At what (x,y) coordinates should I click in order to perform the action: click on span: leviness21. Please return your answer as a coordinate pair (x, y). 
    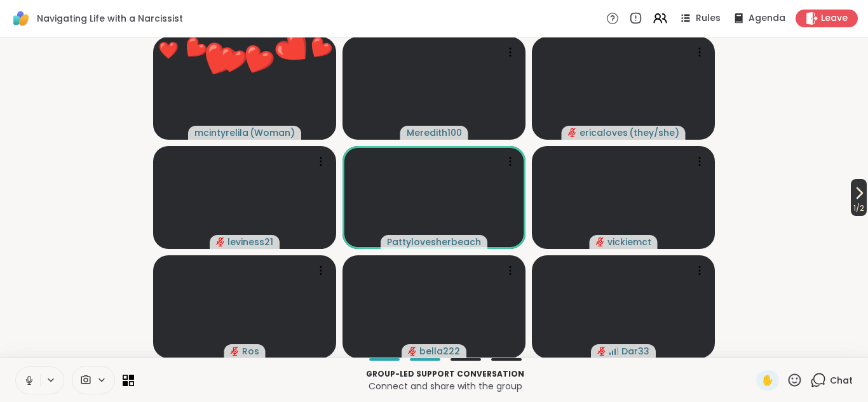
    Looking at the image, I should click on (250, 242).